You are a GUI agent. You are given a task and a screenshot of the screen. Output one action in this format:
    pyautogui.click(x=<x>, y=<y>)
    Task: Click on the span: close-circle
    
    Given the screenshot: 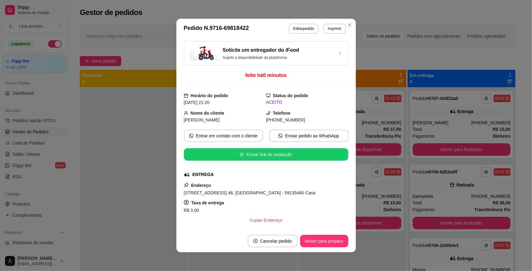 What is the action you would take?
    pyautogui.click(x=256, y=241)
    